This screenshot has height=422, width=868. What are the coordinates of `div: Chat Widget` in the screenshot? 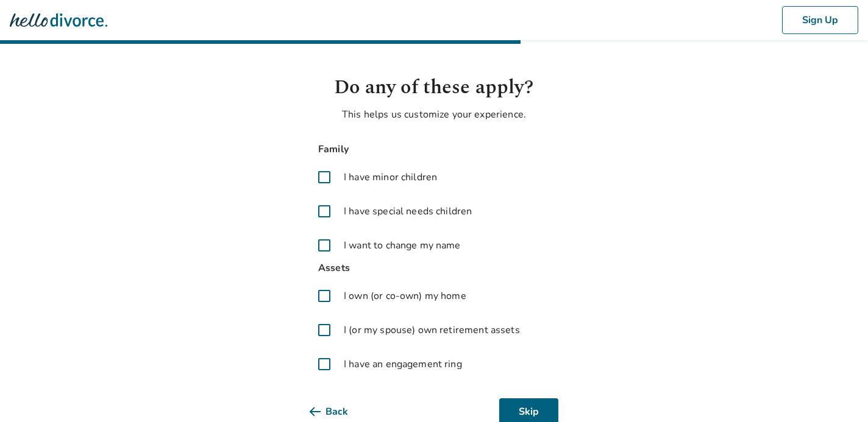 It's located at (837, 393).